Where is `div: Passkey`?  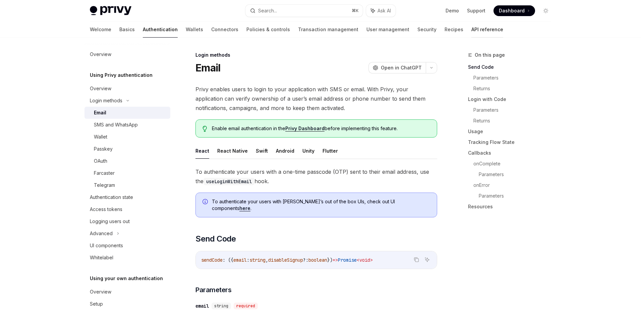 div: Passkey is located at coordinates (103, 149).